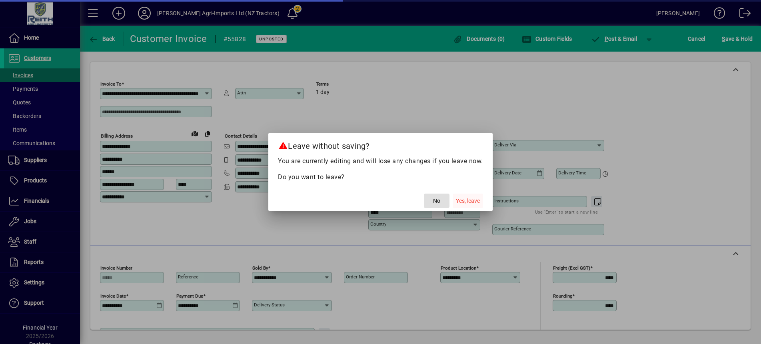  What do you see at coordinates (380, 177) in the screenshot?
I see `p: Do you want to leave?` at bounding box center [380, 177].